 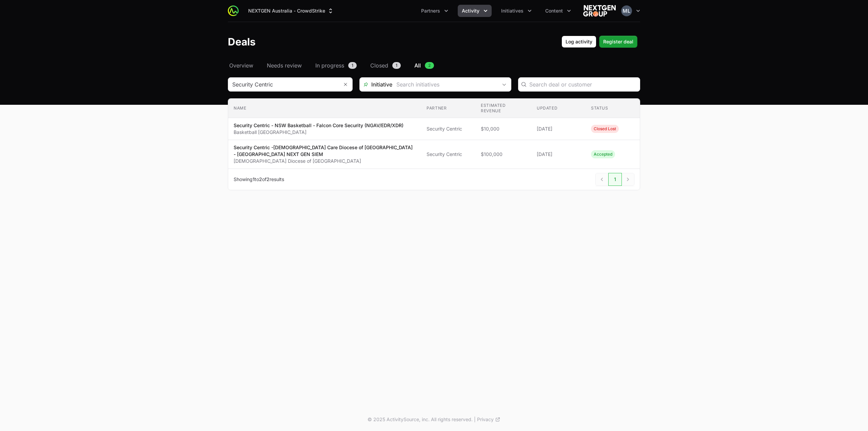 What do you see at coordinates (435, 11) in the screenshot?
I see `button: Partners` at bounding box center [435, 11].